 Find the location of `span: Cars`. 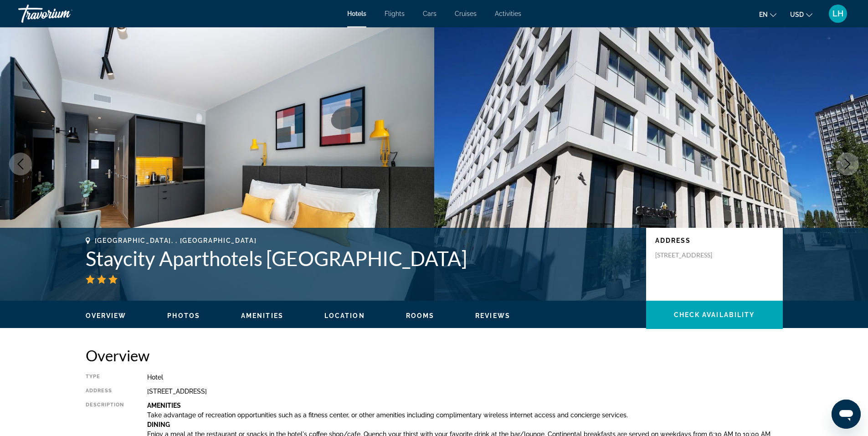

span: Cars is located at coordinates (430, 14).